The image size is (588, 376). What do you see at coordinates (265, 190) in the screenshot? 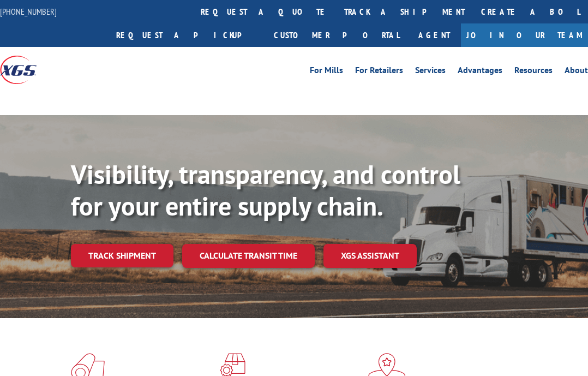
I see `b: Visibility, transparency, and control for your entire supply chain.` at bounding box center [265, 190].